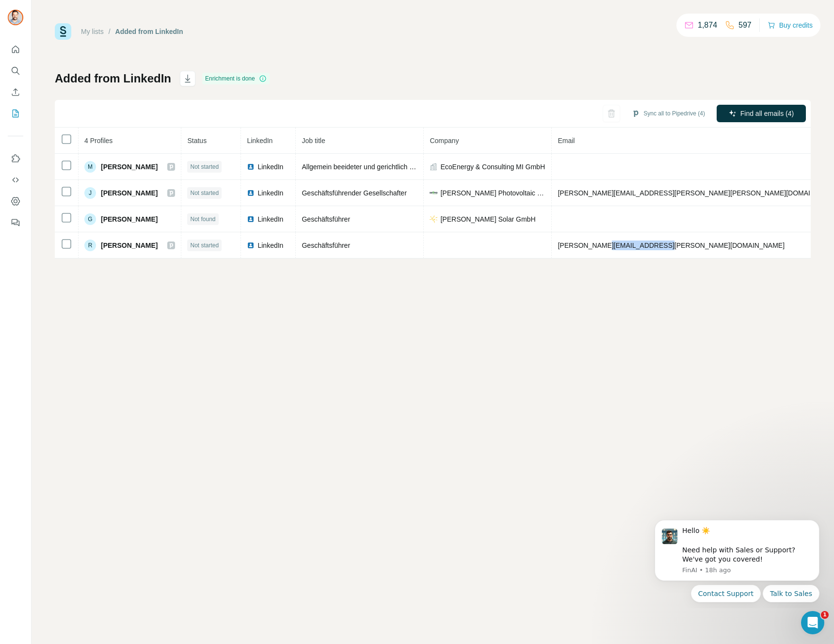 This screenshot has height=644, width=834. I want to click on div: message notification from FinAI, 18h ago. Hello ☀️ ​ Need help with Sales or Support? We've got y..., so click(97, 39).